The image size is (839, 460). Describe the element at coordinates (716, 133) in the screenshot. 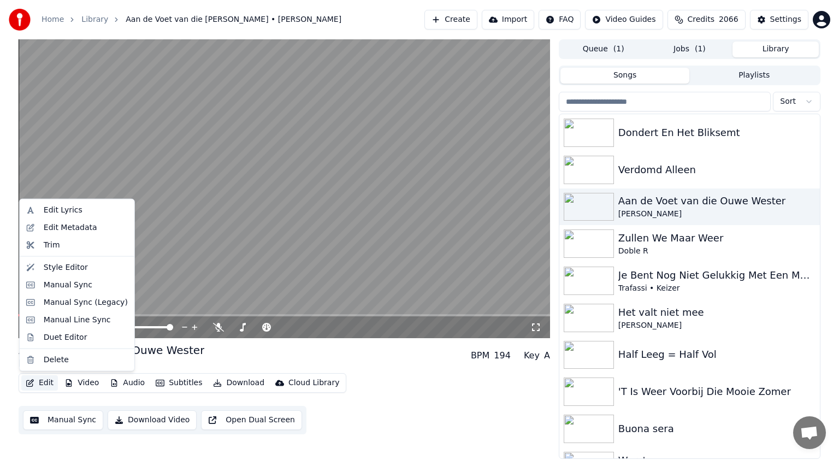

I see `div: Dondert En Het Bliksemt` at that location.